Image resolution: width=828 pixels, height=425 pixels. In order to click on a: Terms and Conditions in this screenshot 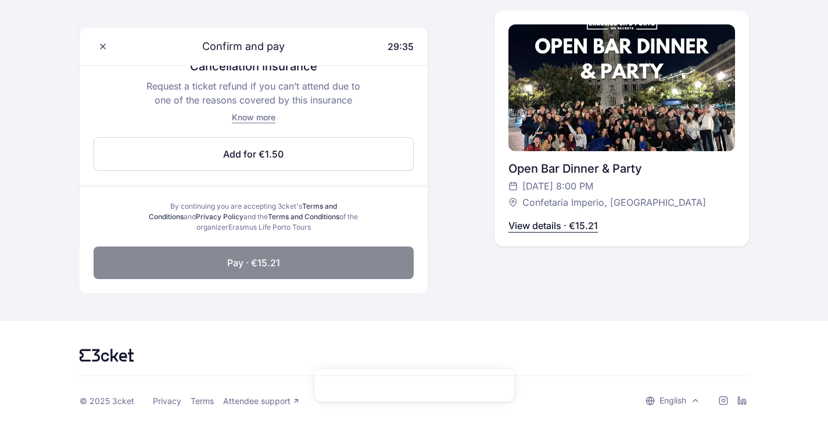, I will do `click(303, 216)`.